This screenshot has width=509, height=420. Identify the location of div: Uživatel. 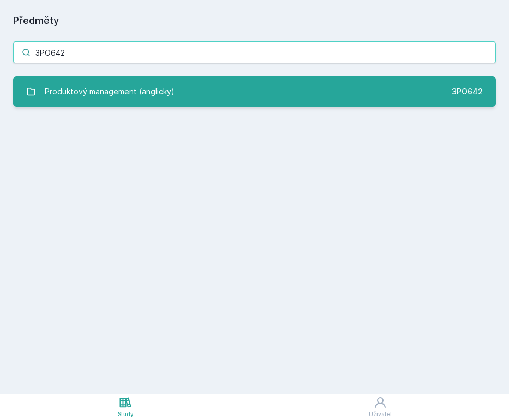
(380, 414).